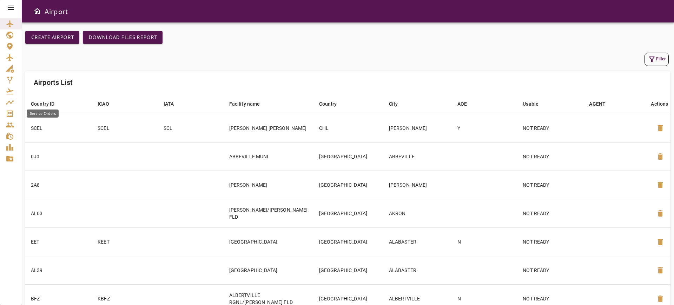  Describe the element at coordinates (37, 11) in the screenshot. I see `button: Open drawer` at that location.